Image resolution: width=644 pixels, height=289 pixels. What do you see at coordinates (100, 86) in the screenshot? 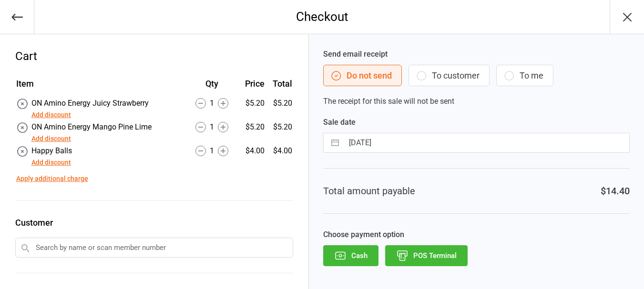
I see `th: Item` at bounding box center [100, 86].